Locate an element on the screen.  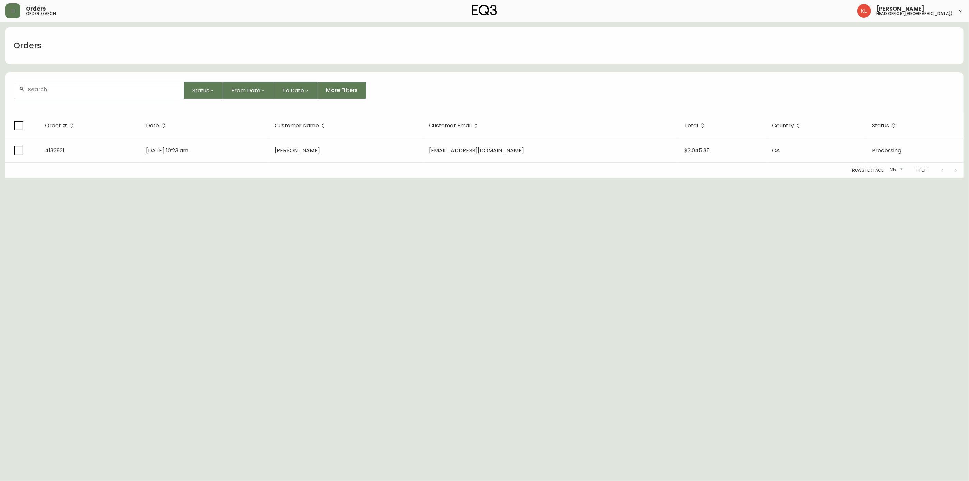
p: 1-1 of 1 is located at coordinates (922, 170).